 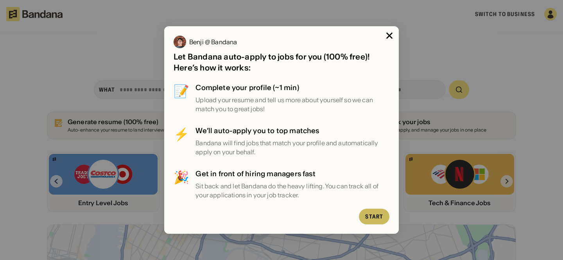 What do you see at coordinates (213, 42) in the screenshot?
I see `div: Benji @ Bandana` at bounding box center [213, 42].